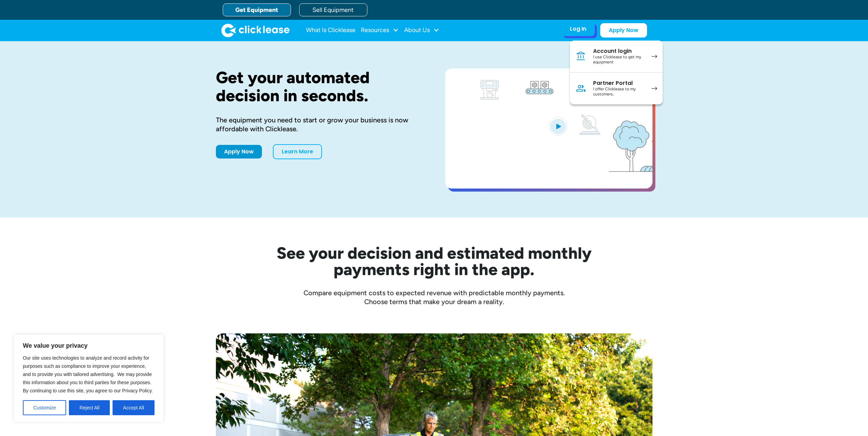 The height and width of the screenshot is (436, 868). Describe the element at coordinates (257, 10) in the screenshot. I see `a: Get Equipment` at that location.